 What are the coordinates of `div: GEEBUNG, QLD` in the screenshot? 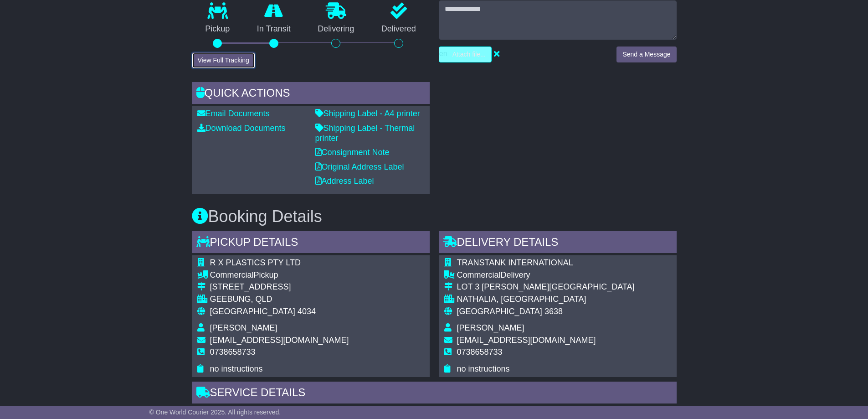 It's located at (280, 299).